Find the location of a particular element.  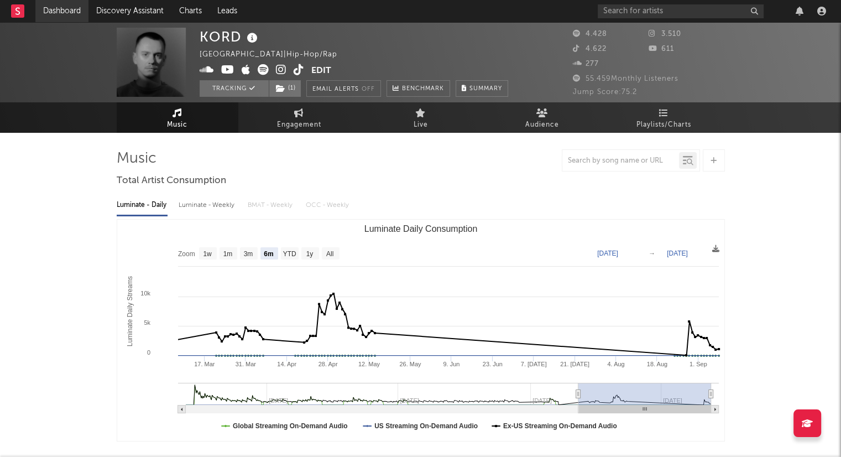

a: Audience is located at coordinates (543, 117).